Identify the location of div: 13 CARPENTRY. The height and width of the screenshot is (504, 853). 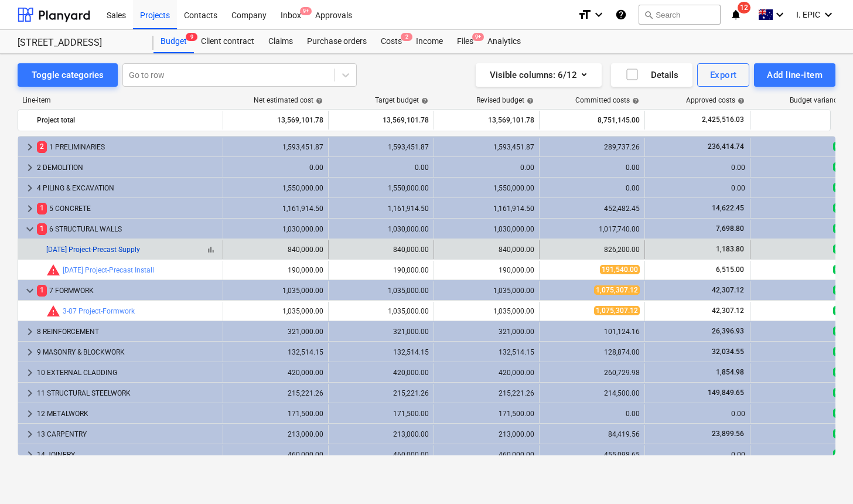
(127, 434).